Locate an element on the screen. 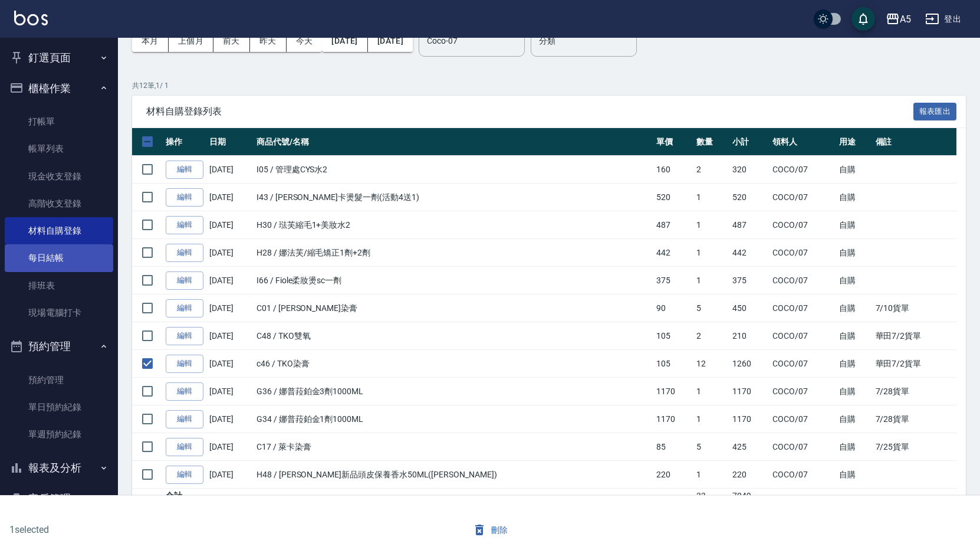 Image resolution: width=980 pixels, height=550 pixels. td: C17 / 萊卡染膏 is located at coordinates (454, 447).